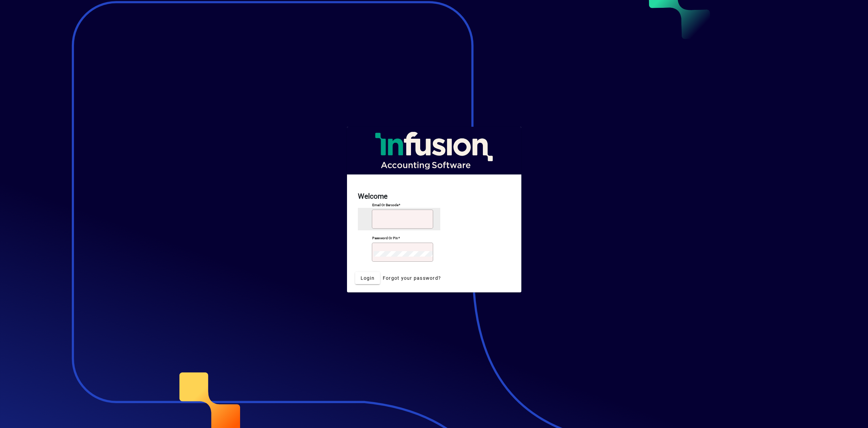 The height and width of the screenshot is (428, 868). I want to click on a: Forgot your password?, so click(412, 278).